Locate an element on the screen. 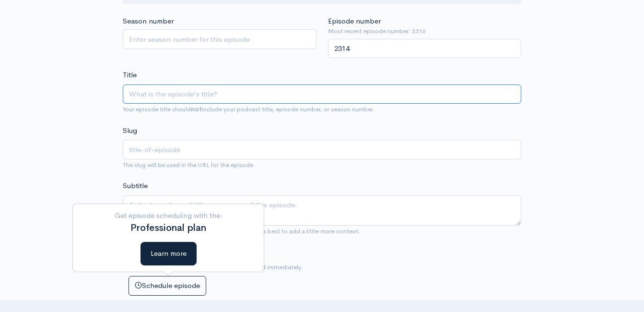 This screenshot has width=644, height=312. strong: not is located at coordinates (196, 109).